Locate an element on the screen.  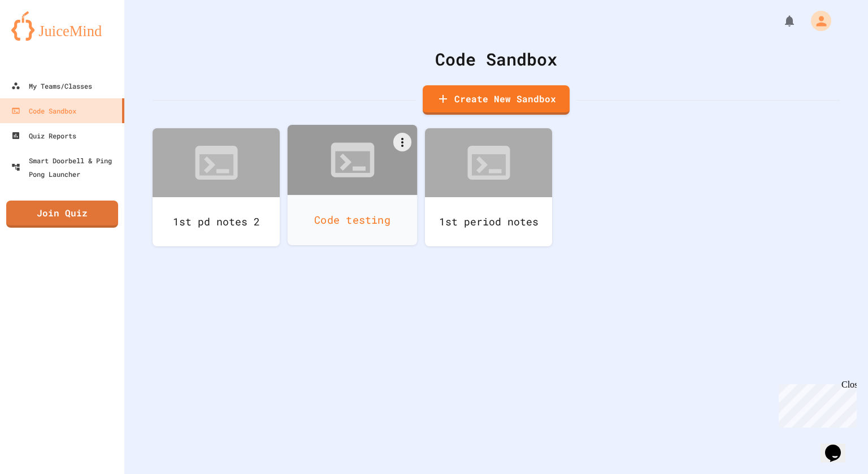
div: My Account is located at coordinates (816, 21).